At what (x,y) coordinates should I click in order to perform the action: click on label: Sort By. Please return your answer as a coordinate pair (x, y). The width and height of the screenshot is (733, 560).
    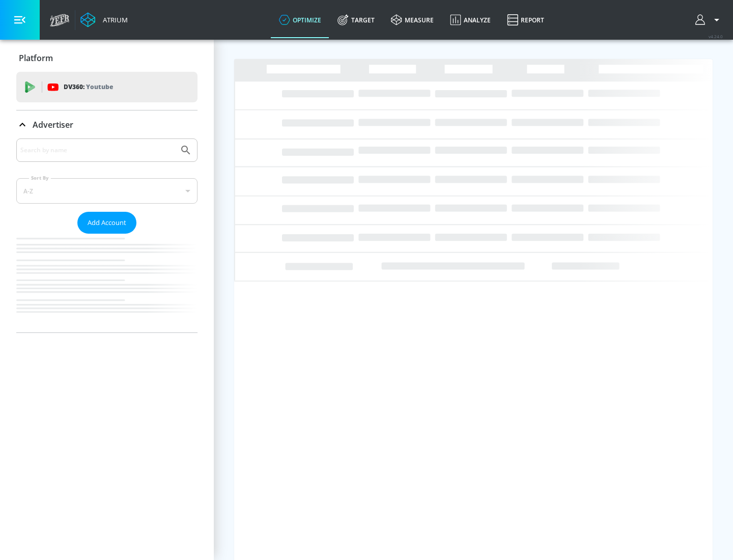
    Looking at the image, I should click on (40, 177).